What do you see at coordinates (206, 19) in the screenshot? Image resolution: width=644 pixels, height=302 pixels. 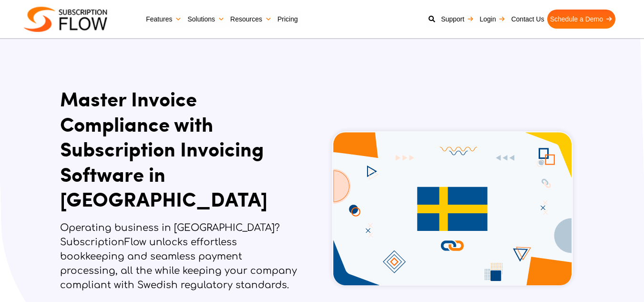 I see `a: Solutions` at bounding box center [206, 19].